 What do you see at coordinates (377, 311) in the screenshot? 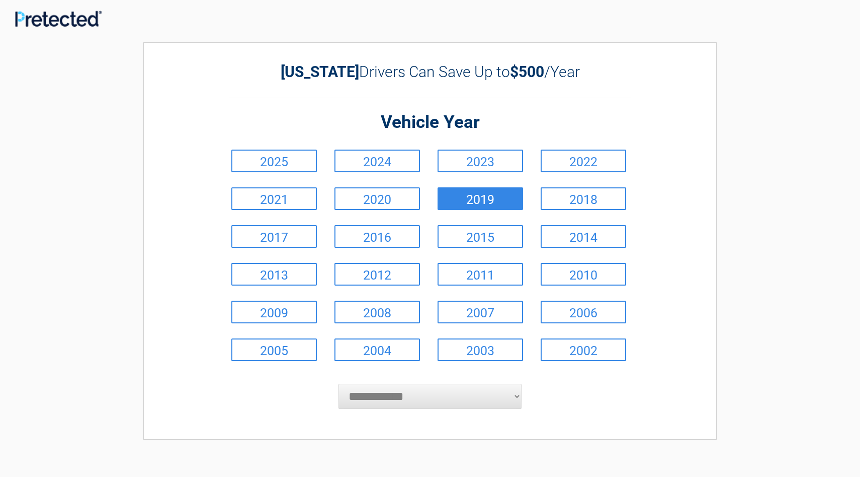
I see `a: 2008` at bounding box center [377, 311].